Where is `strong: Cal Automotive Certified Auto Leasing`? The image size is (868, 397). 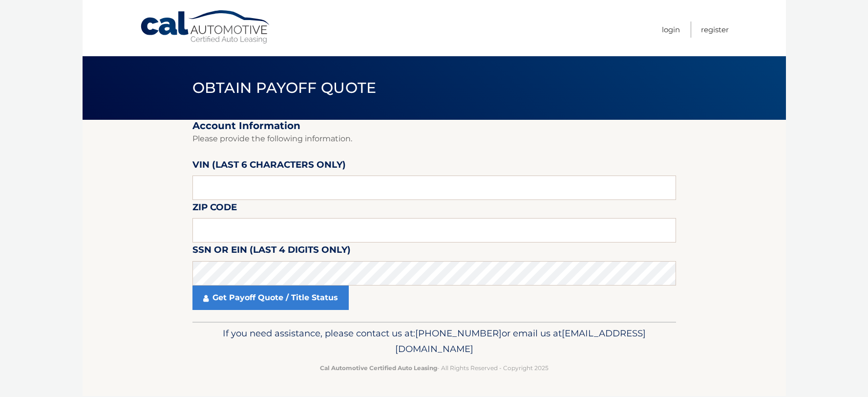 strong: Cal Automotive Certified Auto Leasing is located at coordinates (378, 367).